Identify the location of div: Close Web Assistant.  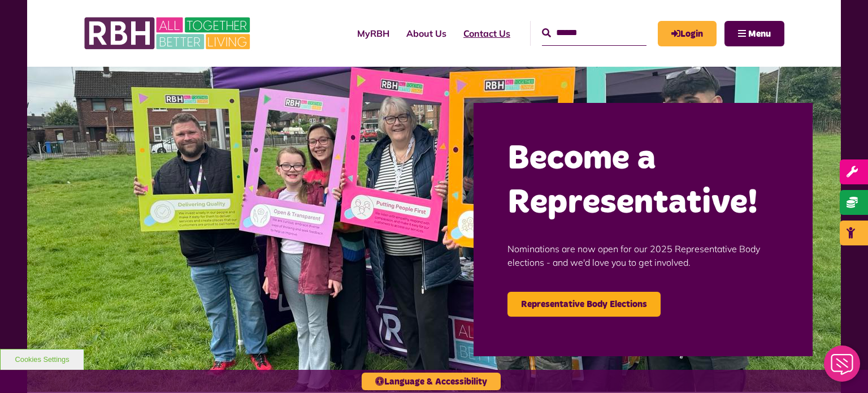
(25, 22).